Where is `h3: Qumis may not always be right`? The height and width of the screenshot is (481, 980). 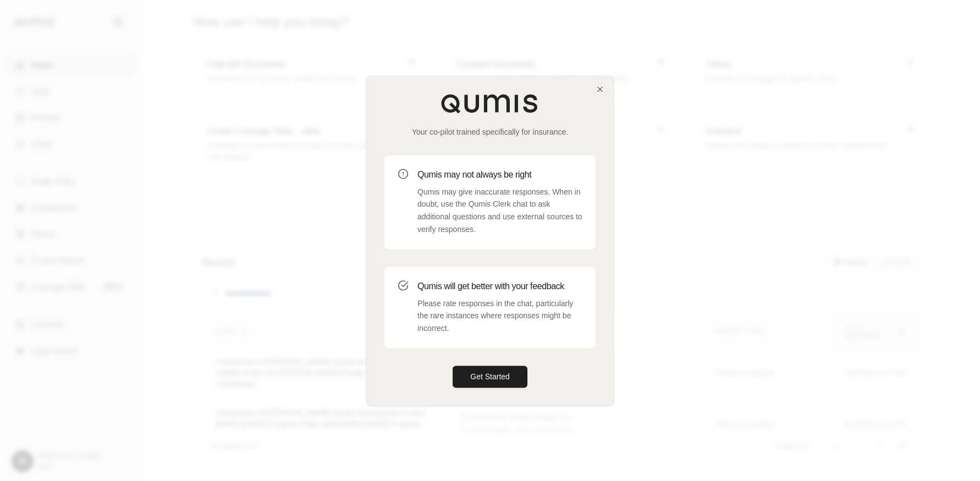
h3: Qumis may not always be right is located at coordinates (500, 175).